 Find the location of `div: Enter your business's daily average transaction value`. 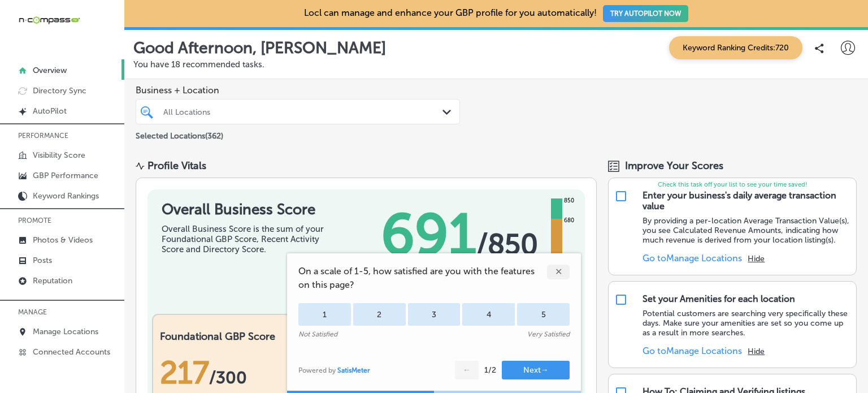

div: Enter your business's daily average transaction value is located at coordinates (746, 201).